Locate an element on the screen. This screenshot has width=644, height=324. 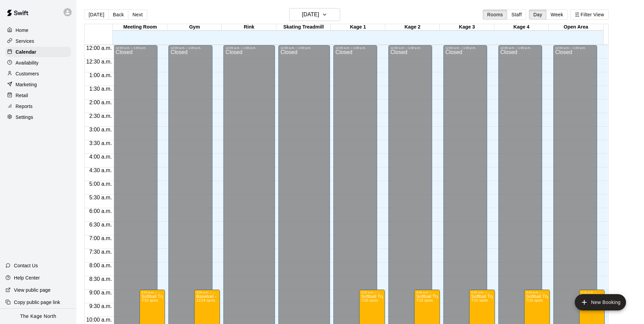
a: Retail is located at coordinates (38, 96).